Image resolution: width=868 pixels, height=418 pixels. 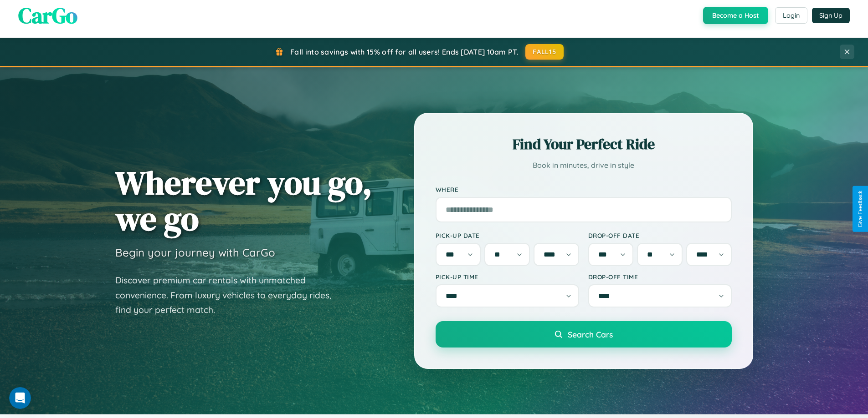 I want to click on h3: Begin your journey with CarGo, so click(x=195, y=252).